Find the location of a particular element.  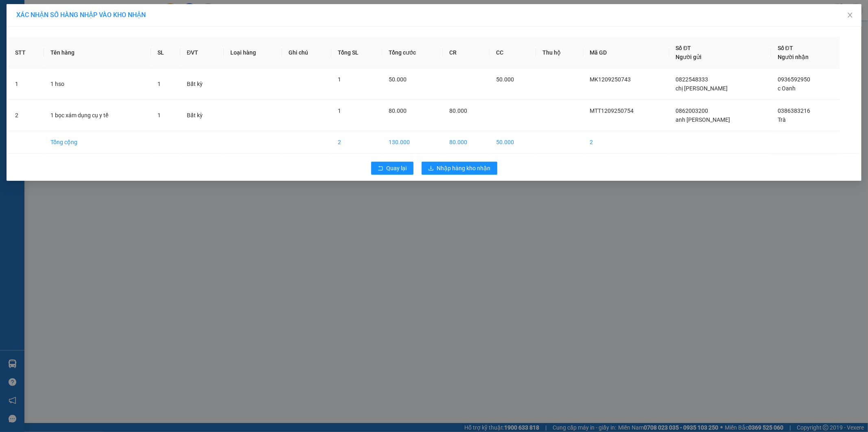

span: c Oanh is located at coordinates (787, 88).